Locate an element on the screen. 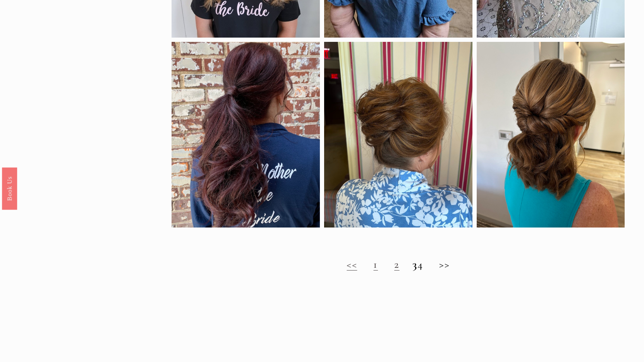  strong: 3 is located at coordinates (414, 264).